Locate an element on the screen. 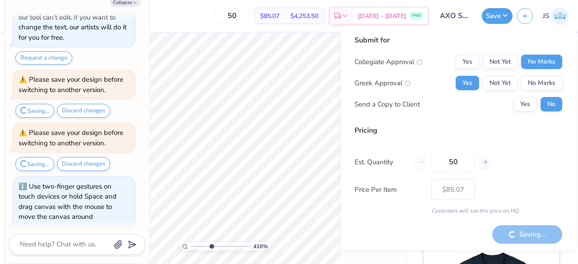 This screenshot has height=264, width=578. button: Save is located at coordinates (497, 16).